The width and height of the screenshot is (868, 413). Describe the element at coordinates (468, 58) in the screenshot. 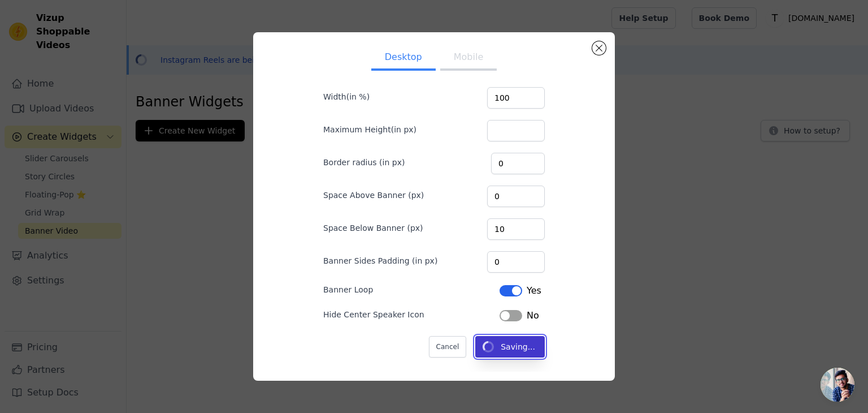

I see `button: Mobile` at that location.